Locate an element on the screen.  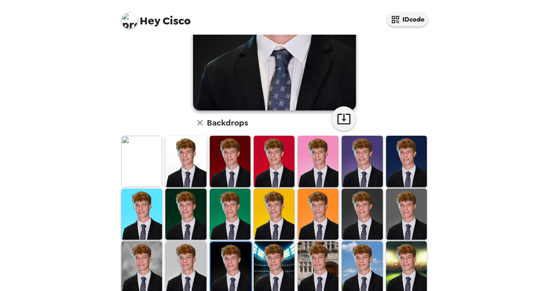
img: profile pic is located at coordinates (129, 20).